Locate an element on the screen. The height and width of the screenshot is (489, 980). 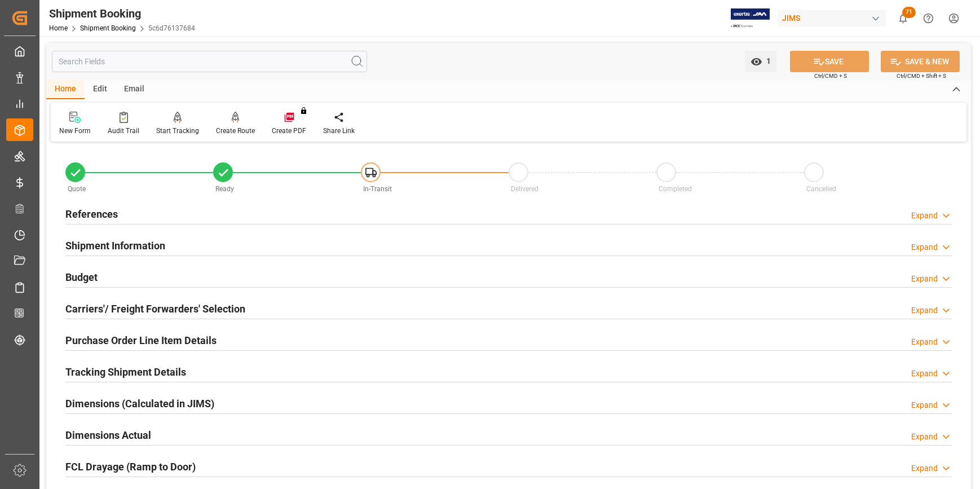
input: Search Fields is located at coordinates (210, 61).